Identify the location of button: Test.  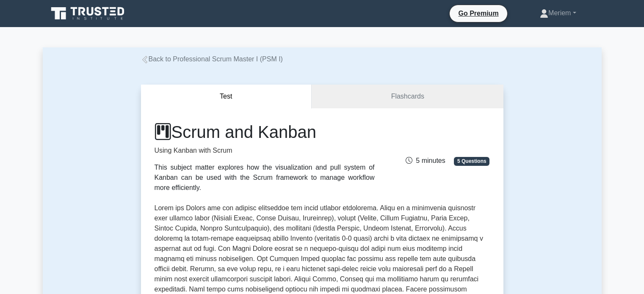
(227, 96).